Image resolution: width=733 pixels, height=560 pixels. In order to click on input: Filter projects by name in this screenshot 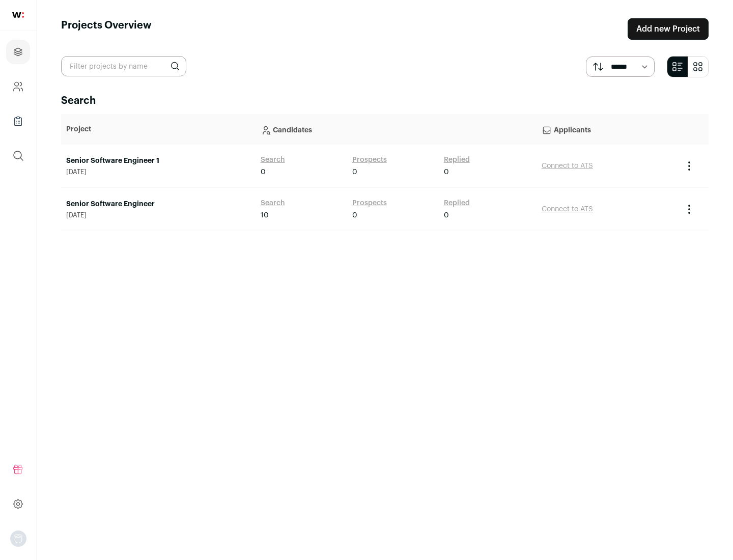, I will do `click(123, 66)`.